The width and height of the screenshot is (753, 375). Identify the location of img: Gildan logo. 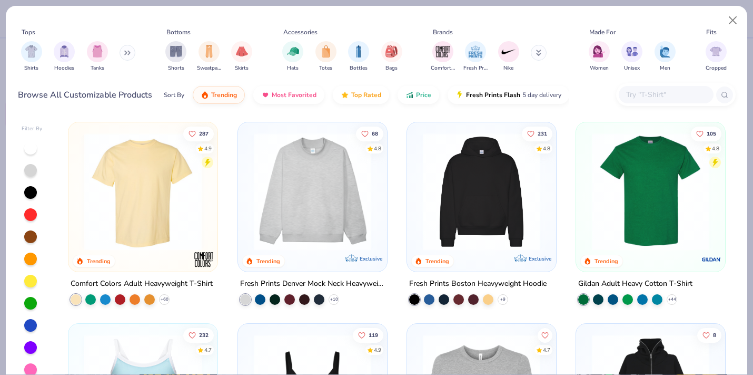
(712, 259).